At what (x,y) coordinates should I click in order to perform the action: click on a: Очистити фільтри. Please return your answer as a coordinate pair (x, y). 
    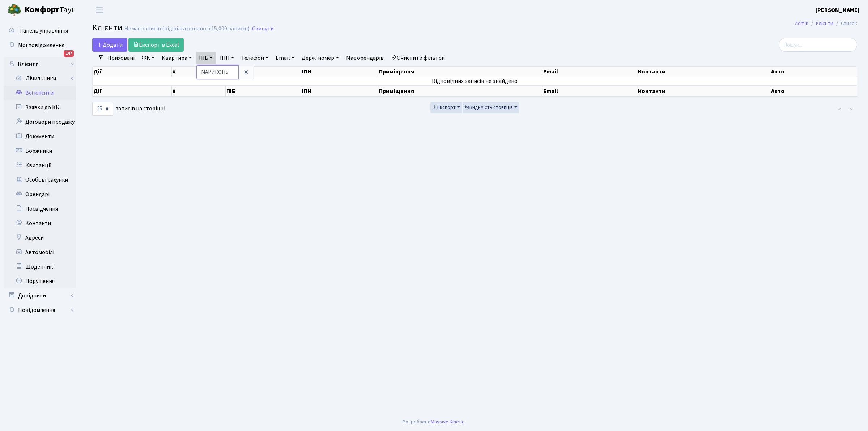
    Looking at the image, I should click on (418, 58).